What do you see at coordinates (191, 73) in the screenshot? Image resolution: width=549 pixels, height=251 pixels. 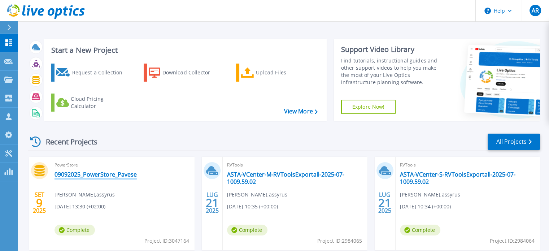 I see `div: Download Collector` at bounding box center [191, 73].